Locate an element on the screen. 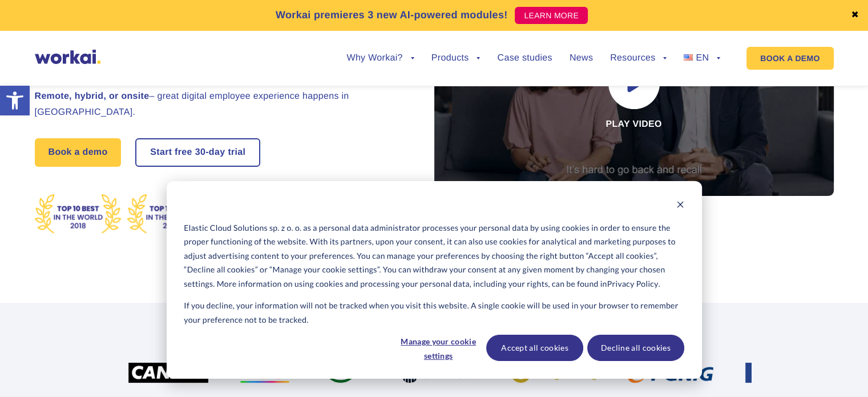 The image size is (868, 397). a: Privacy Policy is located at coordinates (633, 284).